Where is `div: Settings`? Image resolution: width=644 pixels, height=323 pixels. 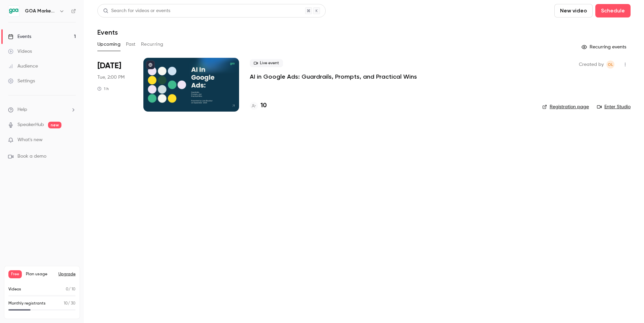 div: Settings is located at coordinates (21, 81).